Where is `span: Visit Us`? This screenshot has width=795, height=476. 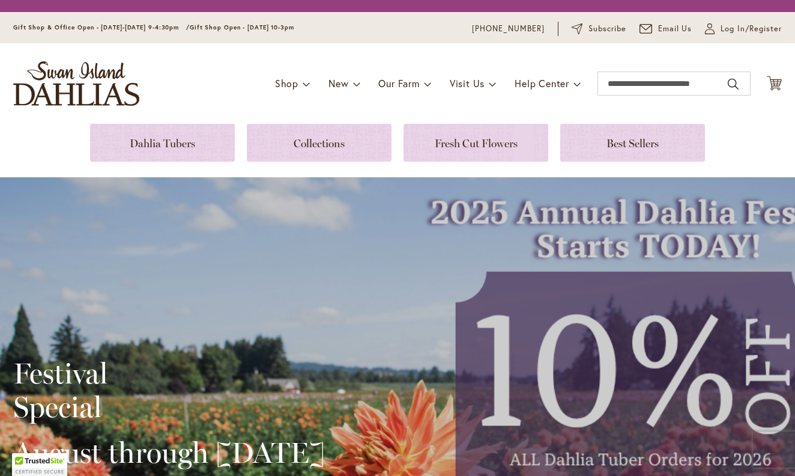
span: Visit Us is located at coordinates (467, 83).